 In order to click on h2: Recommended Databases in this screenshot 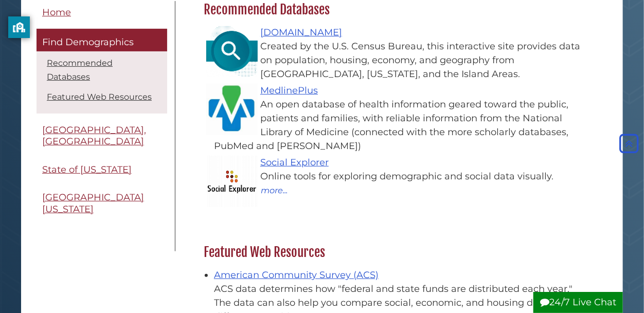, I will do `click(395, 10)`.